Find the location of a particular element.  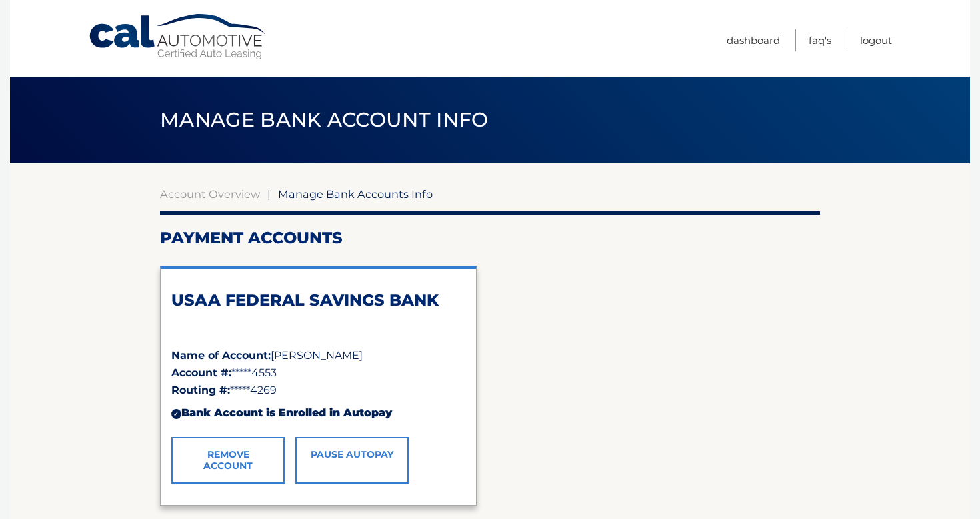

a: Account Overview is located at coordinates (210, 194).